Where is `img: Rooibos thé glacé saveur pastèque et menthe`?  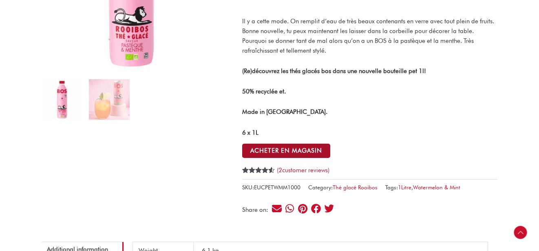 img: Rooibos thé glacé saveur pastèque et menthe is located at coordinates (62, 99).